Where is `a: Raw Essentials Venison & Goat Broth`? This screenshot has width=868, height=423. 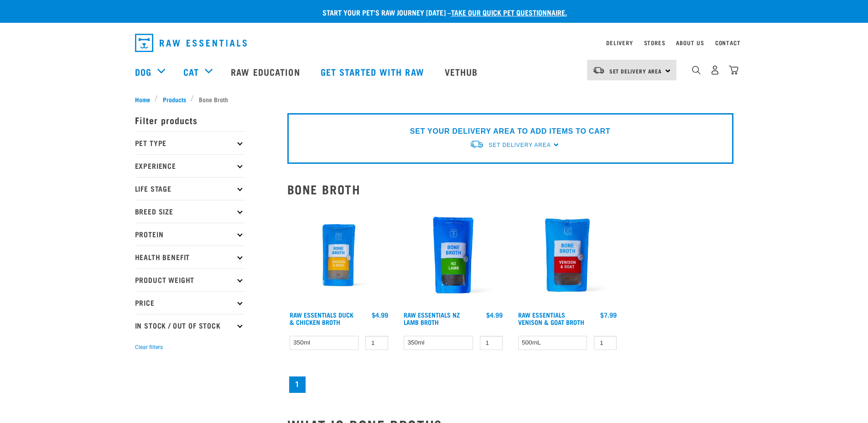 a: Raw Essentials Venison & Goat Broth is located at coordinates (551, 318).